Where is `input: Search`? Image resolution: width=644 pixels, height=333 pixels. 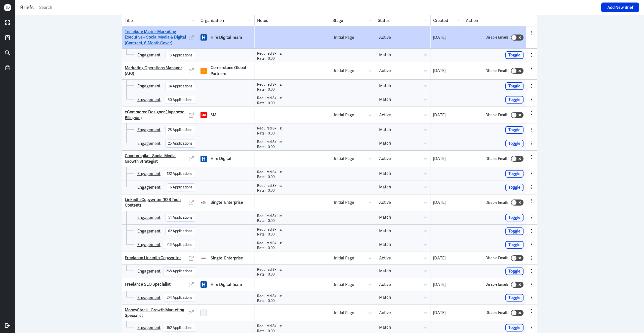 input: Search is located at coordinates (319, 7).